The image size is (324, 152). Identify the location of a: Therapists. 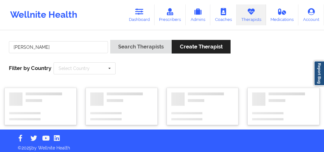
(251, 15).